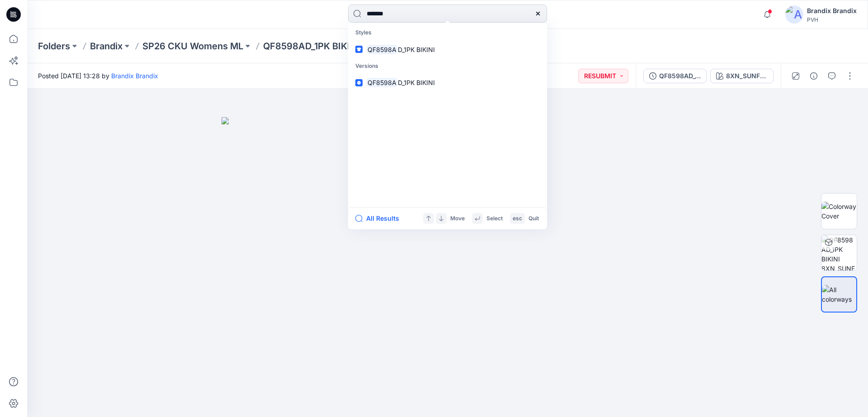 This screenshot has width=868, height=417. I want to click on a: Brandix Brandix, so click(135, 76).